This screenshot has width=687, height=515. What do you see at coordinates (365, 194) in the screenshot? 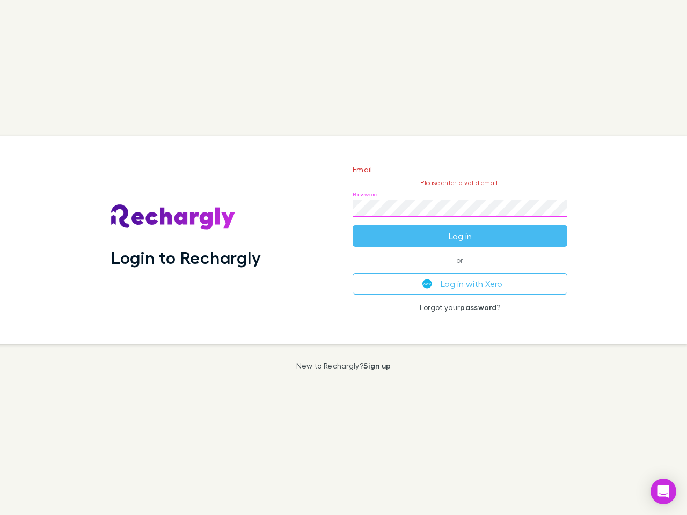
I see `label: Password` at bounding box center [365, 194].